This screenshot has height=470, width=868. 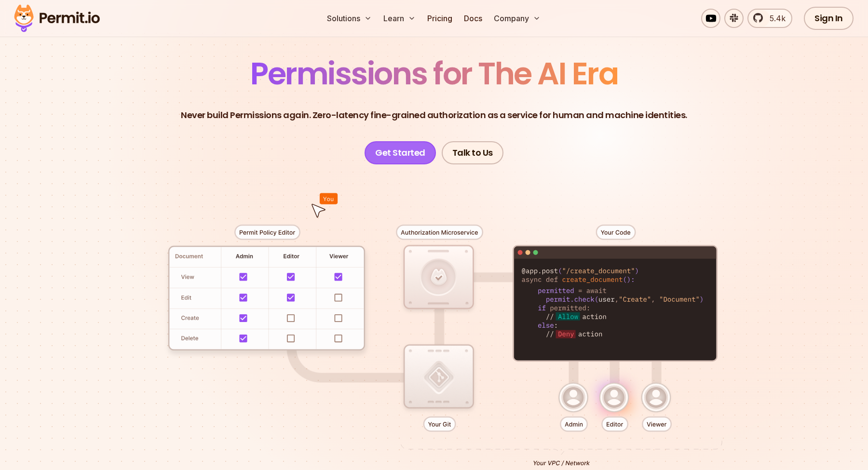 I want to click on a: Sign In, so click(x=829, y=19).